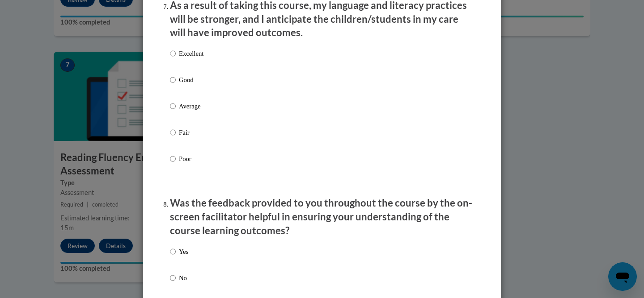 This screenshot has width=644, height=298. Describe the element at coordinates (173, 80) in the screenshot. I see `input: Good` at that location.